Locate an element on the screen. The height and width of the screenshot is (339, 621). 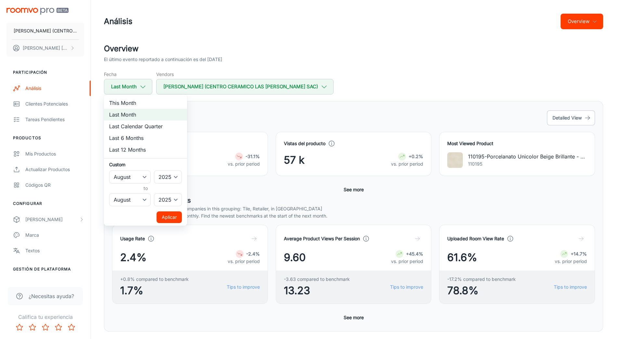
li: Last Month is located at coordinates (146, 115).